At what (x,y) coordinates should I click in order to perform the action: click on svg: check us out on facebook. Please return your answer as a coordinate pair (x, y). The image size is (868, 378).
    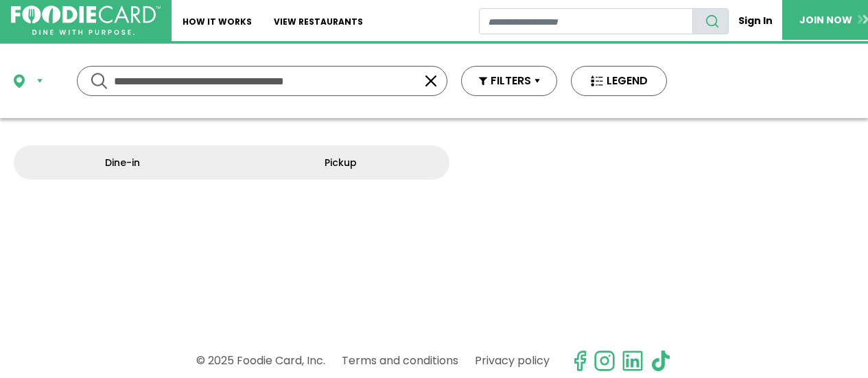
    Looking at the image, I should click on (580, 361).